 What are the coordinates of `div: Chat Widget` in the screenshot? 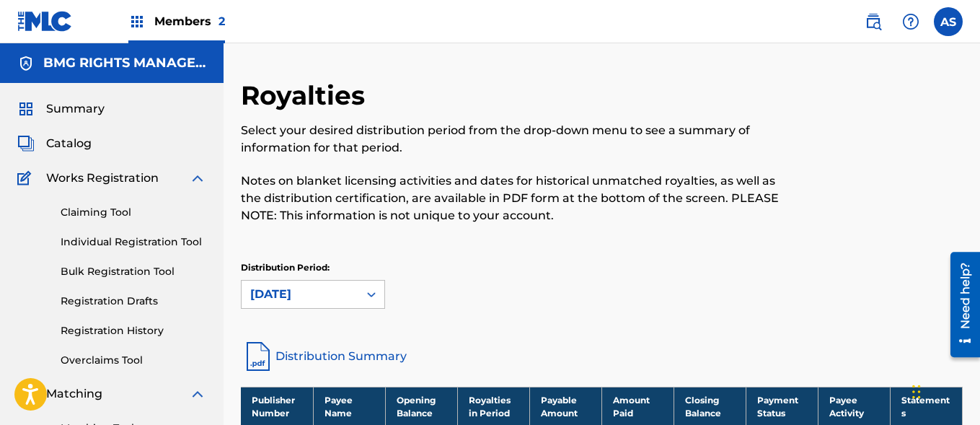 It's located at (944, 390).